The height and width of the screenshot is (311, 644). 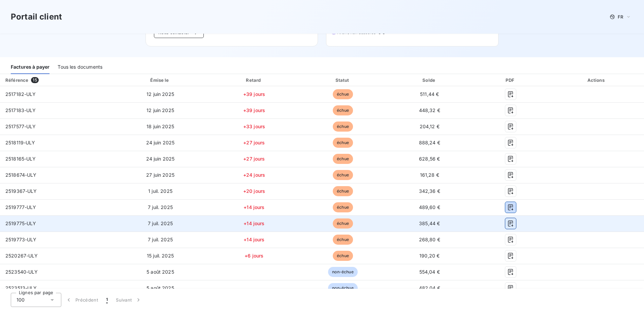 I want to click on div: Statut, so click(x=342, y=80).